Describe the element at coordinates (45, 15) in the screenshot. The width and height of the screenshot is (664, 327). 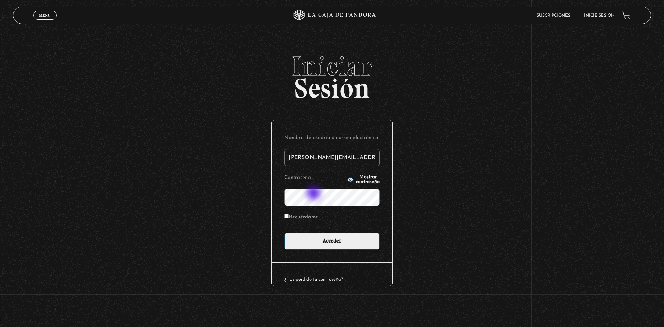
I see `span: Menu` at that location.